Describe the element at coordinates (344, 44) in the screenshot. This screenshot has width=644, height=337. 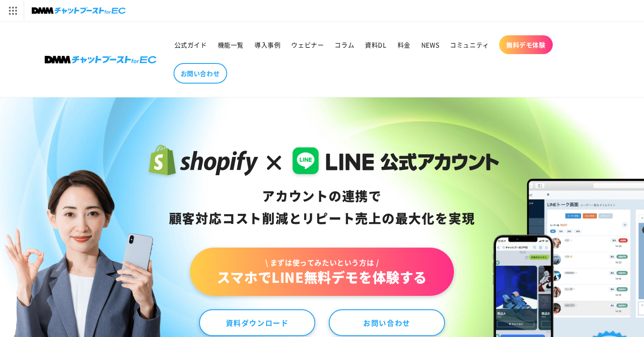
I see `a: コラム` at that location.